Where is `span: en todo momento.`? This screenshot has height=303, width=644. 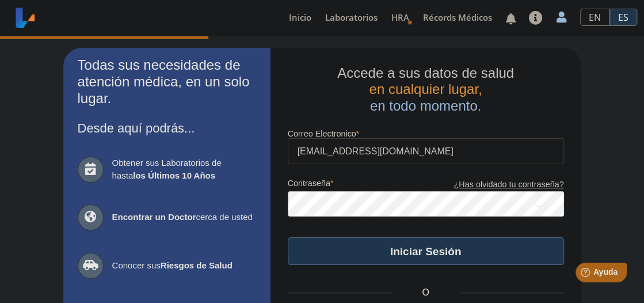 span: en todo momento. is located at coordinates (425, 106).